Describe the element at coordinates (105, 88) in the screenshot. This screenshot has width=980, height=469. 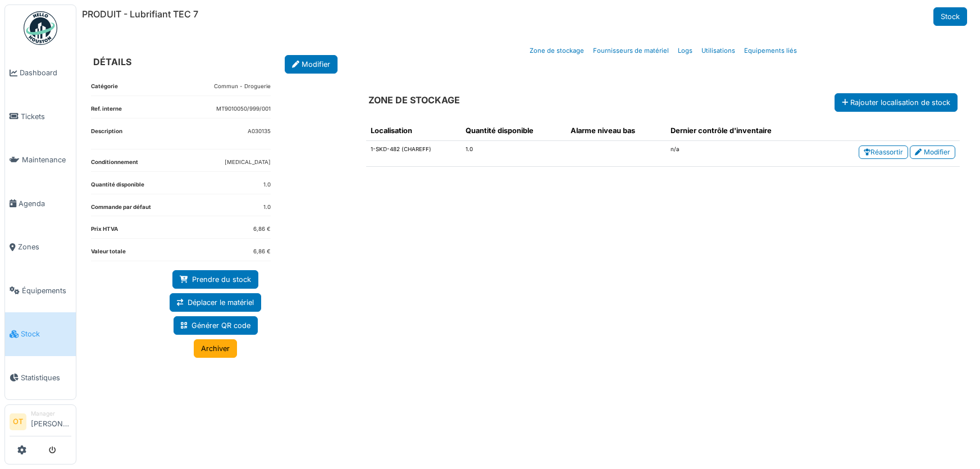
I see `dt: Catégorie` at that location.